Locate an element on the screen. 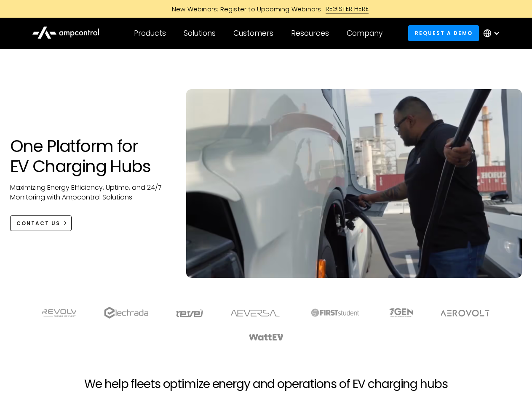  h2: We help fleets optimize energy and operations of EV charging hubs is located at coordinates (266, 385).